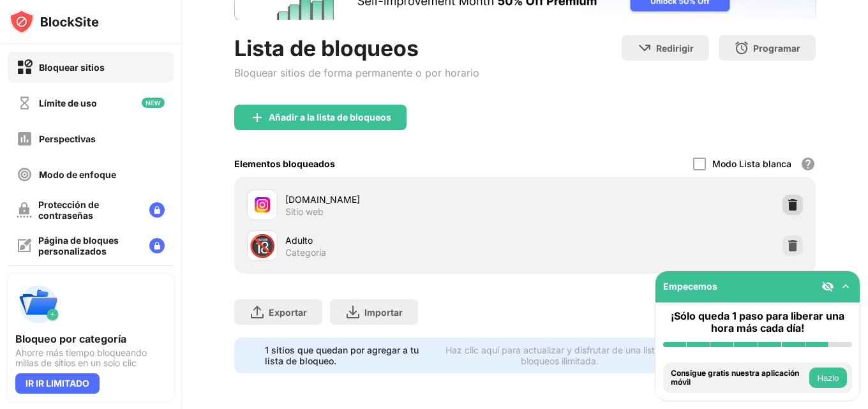  What do you see at coordinates (53, 22) in the screenshot?
I see `img: logo-blocksite.svg` at bounding box center [53, 22].